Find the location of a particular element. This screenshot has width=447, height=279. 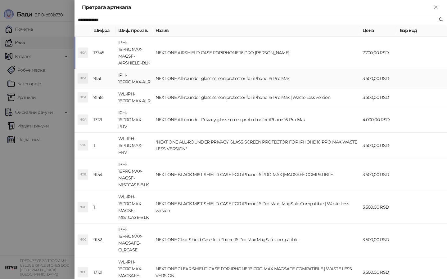

td: NEXT ONE All-rounder glass screen protector for iPhone 16 Pro Max | Waste Less version is located at coordinates (256, 97).